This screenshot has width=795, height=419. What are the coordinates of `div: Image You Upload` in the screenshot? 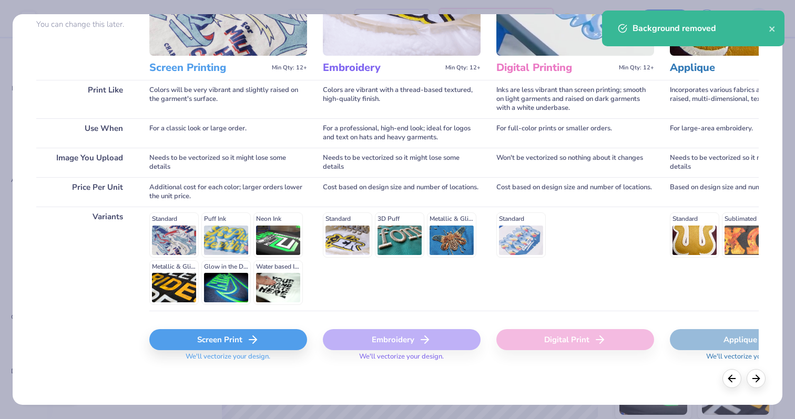 It's located at (85, 162).